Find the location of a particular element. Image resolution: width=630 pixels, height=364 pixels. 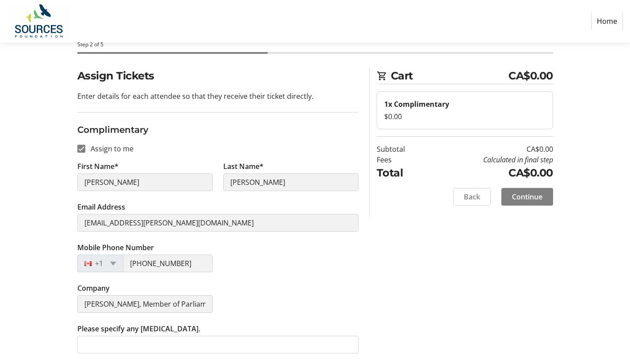

a: Home is located at coordinates (607, 21).